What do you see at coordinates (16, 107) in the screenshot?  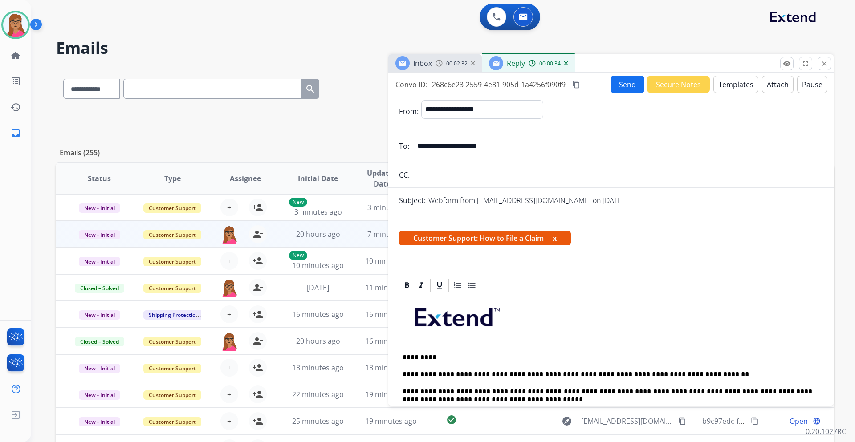 I see `mat-icon: history` at bounding box center [16, 107].